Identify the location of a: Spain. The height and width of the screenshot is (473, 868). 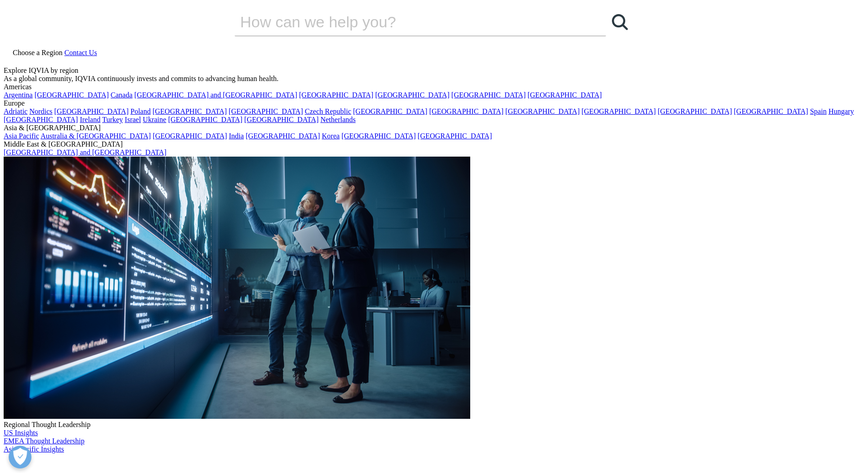
(818, 111).